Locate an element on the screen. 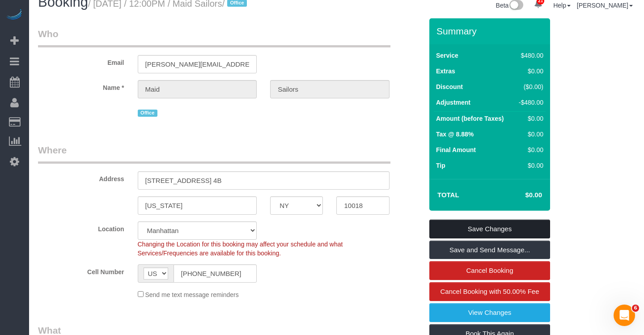 The width and height of the screenshot is (644, 335). label: Adjustment is located at coordinates (453, 103).